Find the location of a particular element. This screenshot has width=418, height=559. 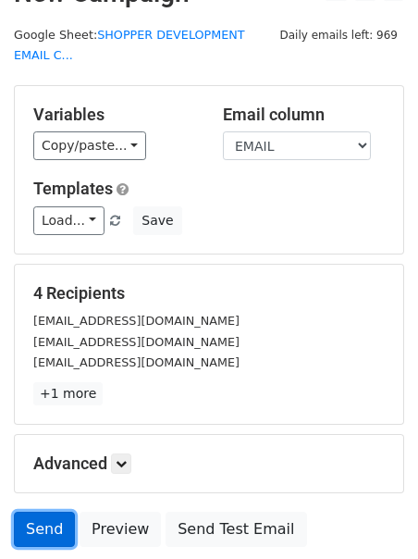

a: Send Test Email is located at coordinates (236, 529).